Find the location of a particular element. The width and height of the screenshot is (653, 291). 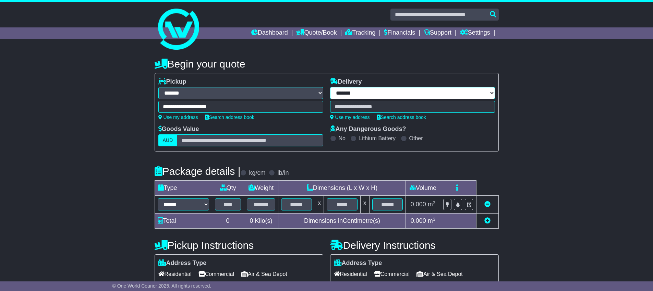

td: Dimensions (L x W x H) is located at coordinates (342, 188).